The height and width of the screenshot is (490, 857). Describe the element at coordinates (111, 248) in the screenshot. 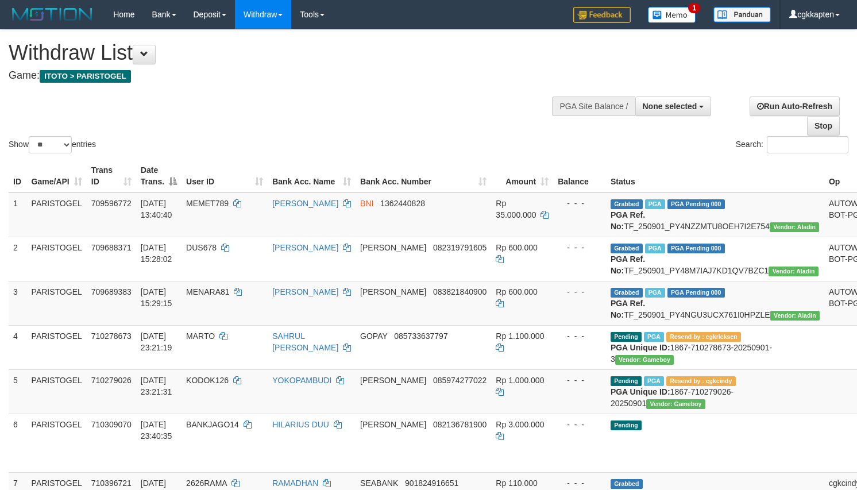

I see `span: 709688371` at that location.